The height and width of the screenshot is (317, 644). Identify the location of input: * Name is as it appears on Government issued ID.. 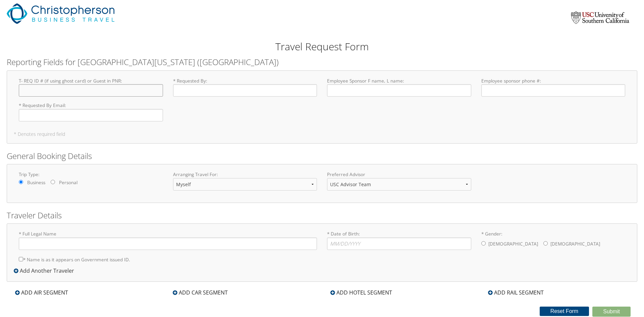
(21, 259).